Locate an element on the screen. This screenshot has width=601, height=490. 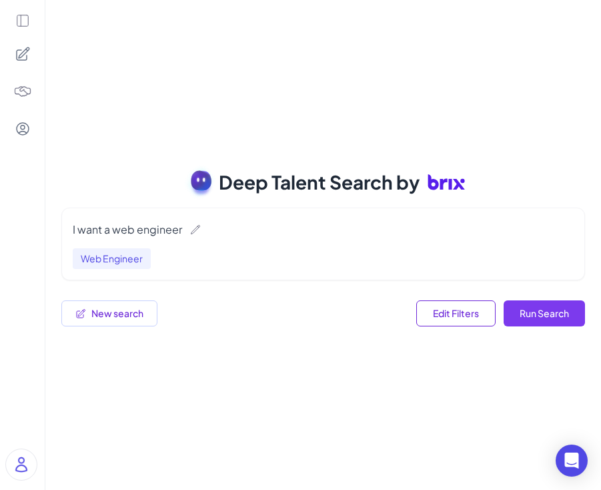
div: I want a web engineer is located at coordinates (127, 230).